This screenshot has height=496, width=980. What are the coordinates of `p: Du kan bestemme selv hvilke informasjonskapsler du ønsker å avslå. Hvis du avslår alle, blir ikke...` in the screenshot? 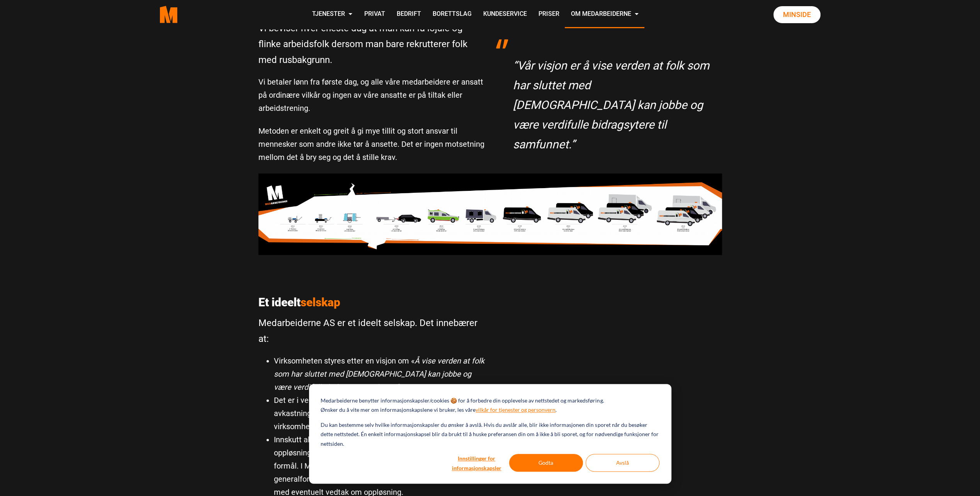 It's located at (490, 435).